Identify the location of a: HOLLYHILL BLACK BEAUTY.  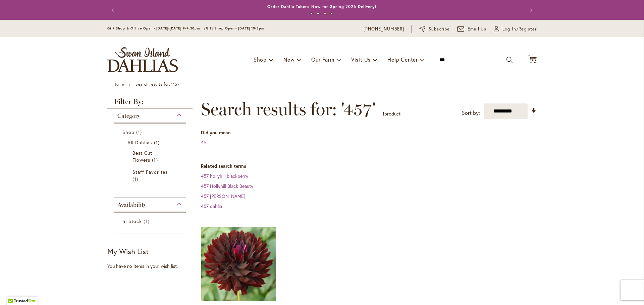
(239, 299).